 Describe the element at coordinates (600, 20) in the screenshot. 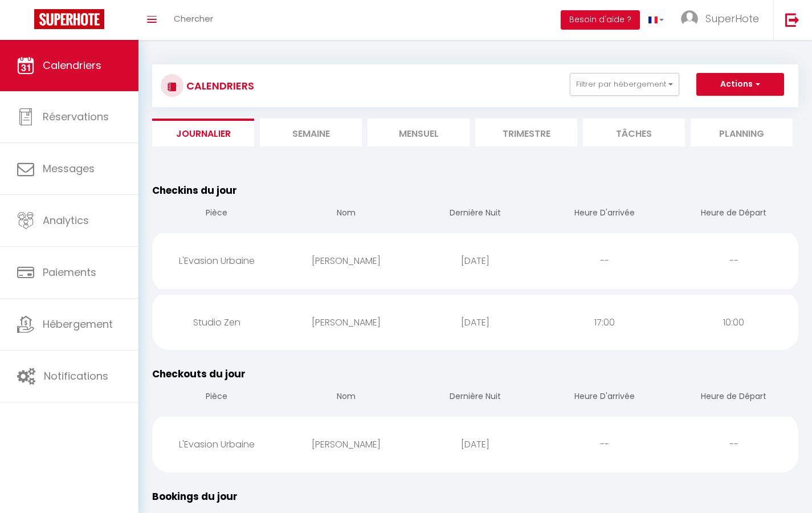

I see `button: Besoin d'aide ?` at that location.